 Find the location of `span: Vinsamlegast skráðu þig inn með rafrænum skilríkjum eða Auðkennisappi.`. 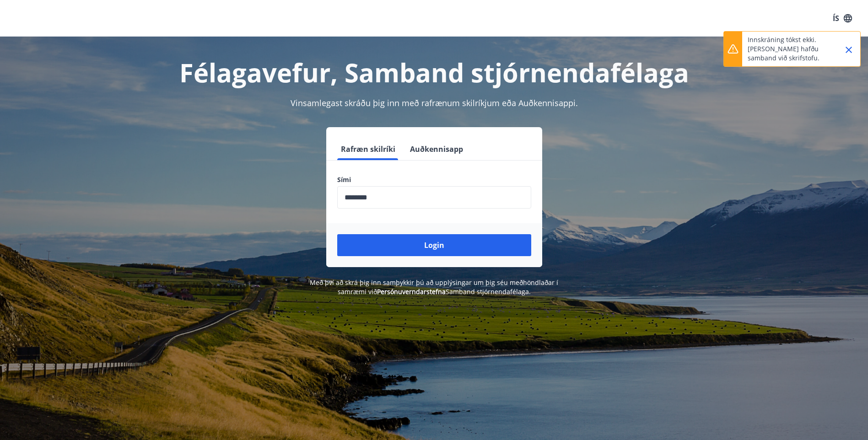

span: Vinsamlegast skráðu þig inn með rafrænum skilríkjum eða Auðkennisappi. is located at coordinates (434, 103).